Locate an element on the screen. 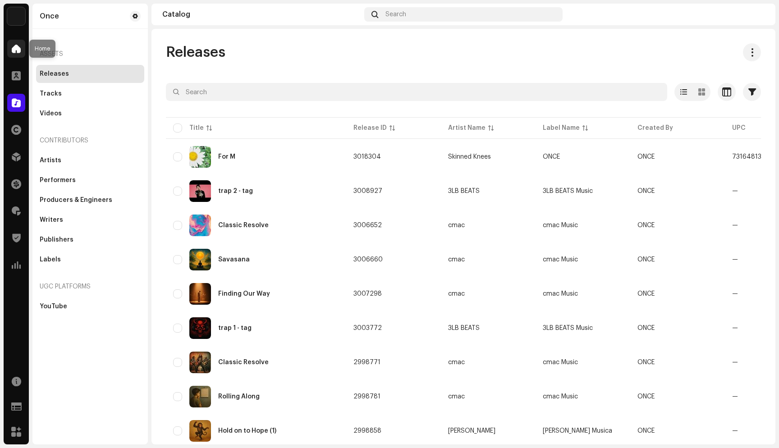  div: Savasana is located at coordinates (234, 260).